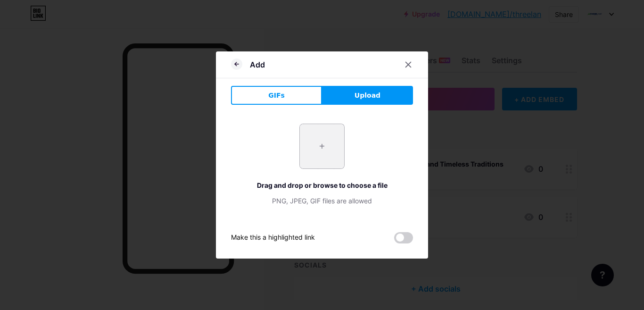 This screenshot has height=310, width=644. What do you see at coordinates (273, 238) in the screenshot?
I see `div: Make this a highlighted link` at bounding box center [273, 238].